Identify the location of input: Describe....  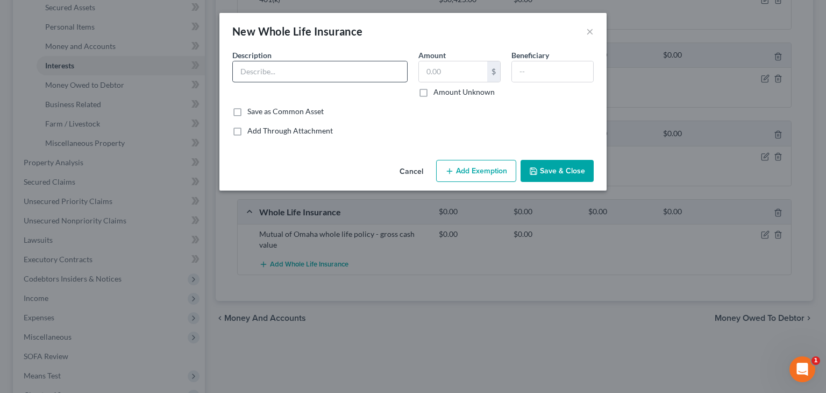
(320, 72).